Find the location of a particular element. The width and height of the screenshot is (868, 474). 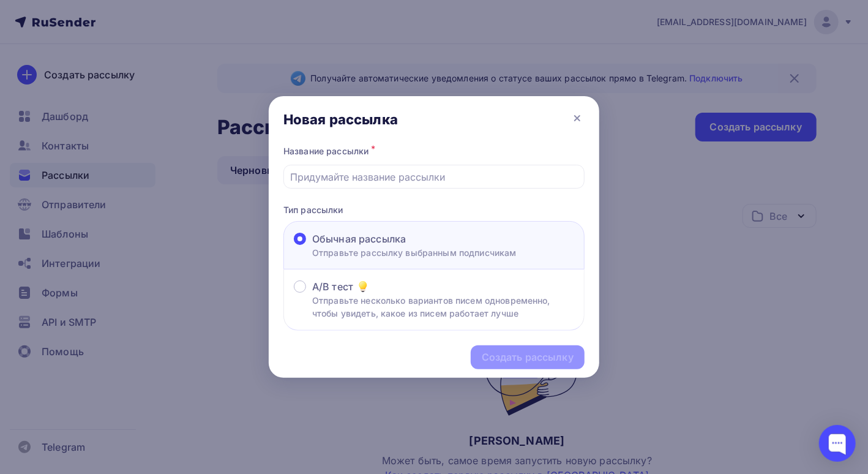

div: Название рассылки is located at coordinates (434, 151).